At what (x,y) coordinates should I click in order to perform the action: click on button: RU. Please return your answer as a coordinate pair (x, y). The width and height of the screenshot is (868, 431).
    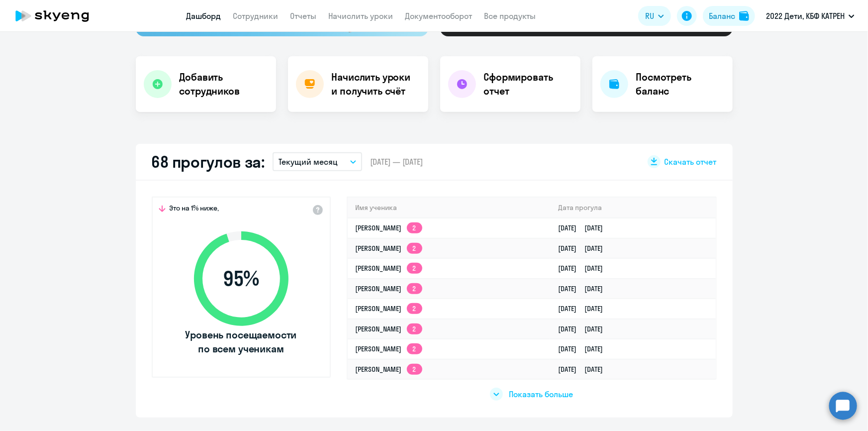
    Looking at the image, I should click on (654, 16).